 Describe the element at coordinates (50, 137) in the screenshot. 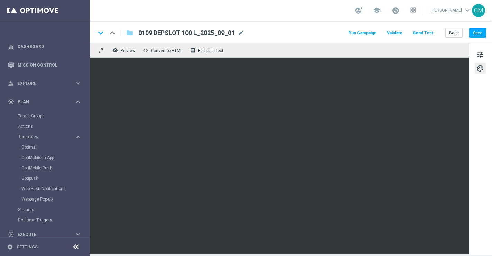

I see `div: Templates keyboard_arrow_right` at that location.